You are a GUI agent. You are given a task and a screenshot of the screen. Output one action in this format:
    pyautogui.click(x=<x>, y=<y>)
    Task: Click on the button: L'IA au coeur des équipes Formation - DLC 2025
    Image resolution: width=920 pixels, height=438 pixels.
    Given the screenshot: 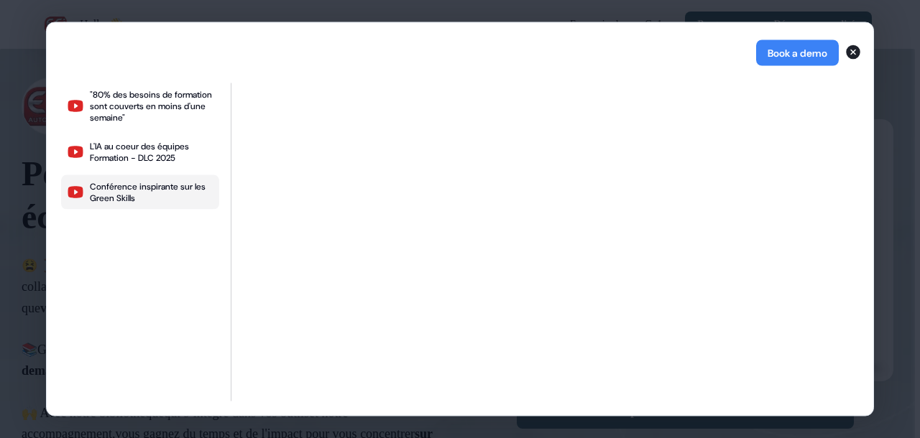 What is the action you would take?
    pyautogui.click(x=140, y=152)
    